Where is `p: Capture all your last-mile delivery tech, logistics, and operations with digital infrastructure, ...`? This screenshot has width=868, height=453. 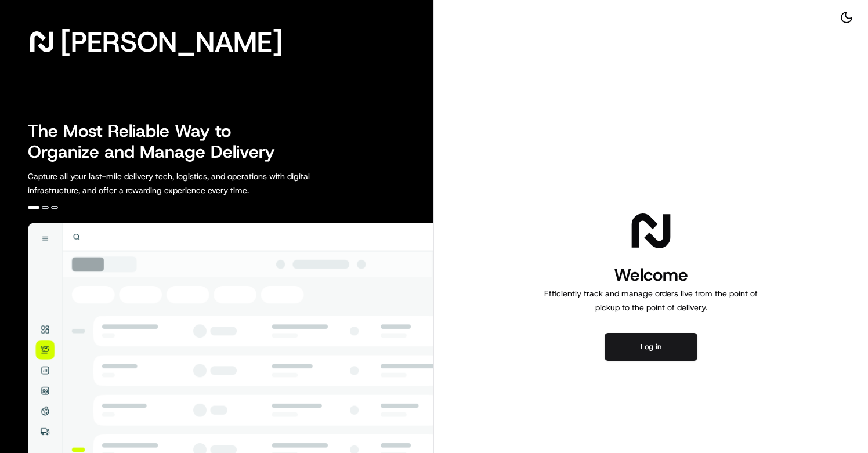 p: Capture all your last-mile delivery tech, logistics, and operations with digital infrastructure, ... is located at coordinates (195, 184).